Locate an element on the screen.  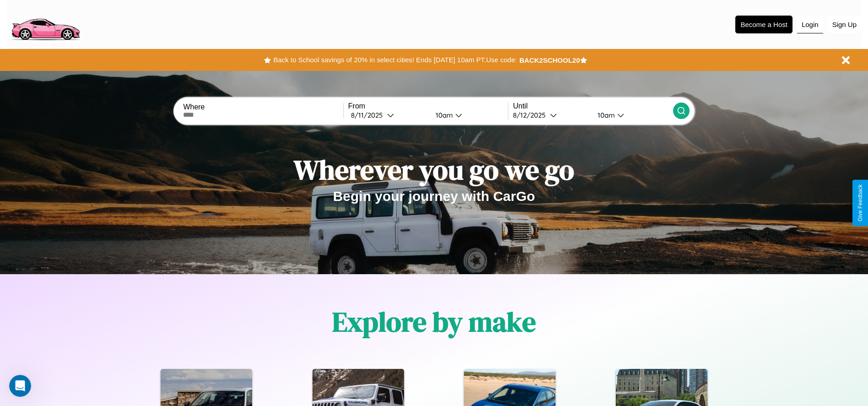
button: 8/11/2025 is located at coordinates (388, 115).